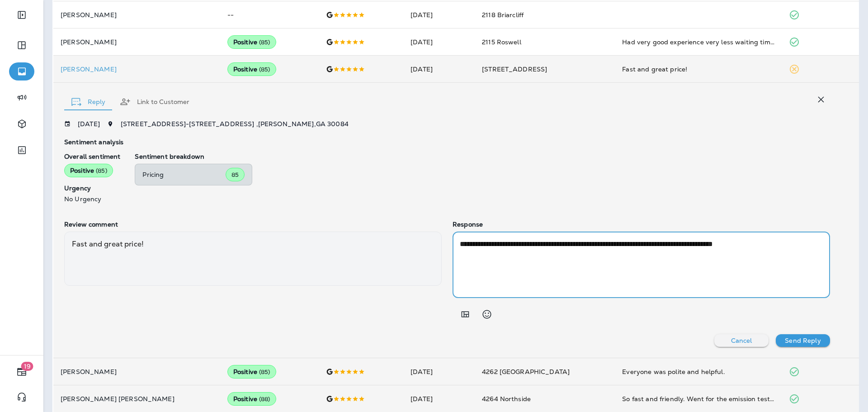 This screenshot has height=412, width=868. Describe the element at coordinates (88, 102) in the screenshot. I see `button: Reply` at that location.